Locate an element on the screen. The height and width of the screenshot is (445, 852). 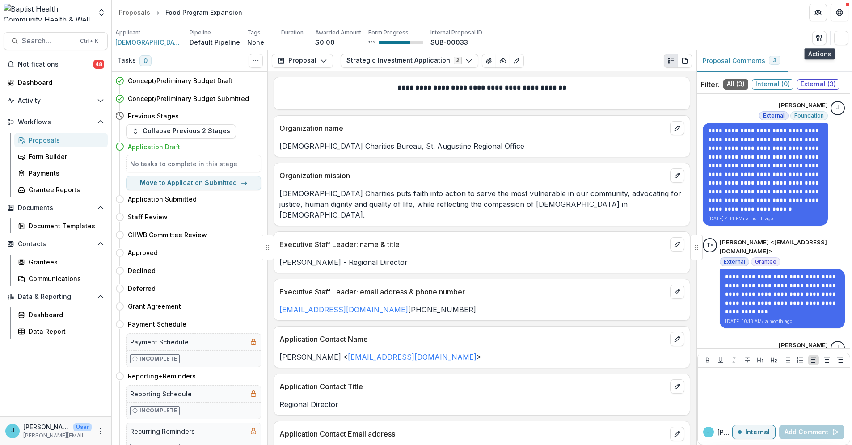
span: Notifications is located at coordinates (55, 64).